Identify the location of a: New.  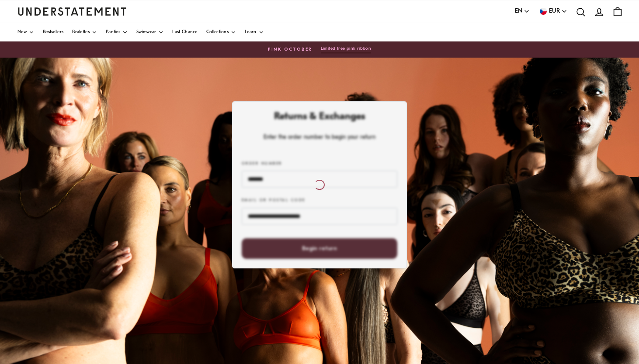
(26, 32).